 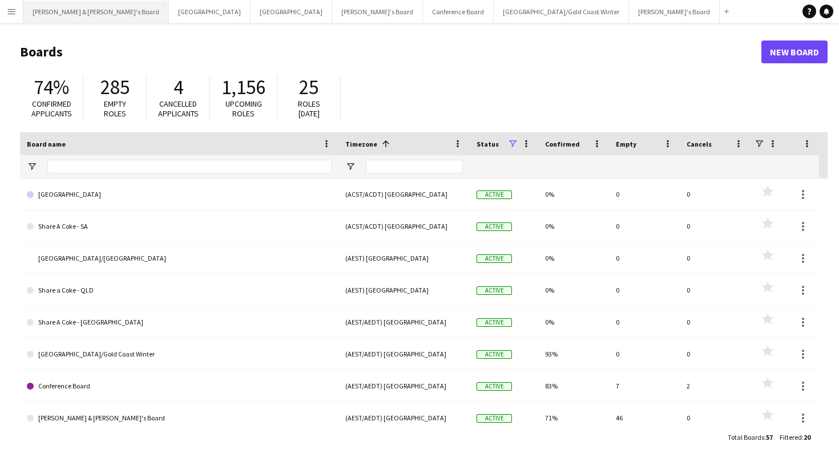 What do you see at coordinates (178, 108) in the screenshot?
I see `span: Cancelled applicants` at bounding box center [178, 108].